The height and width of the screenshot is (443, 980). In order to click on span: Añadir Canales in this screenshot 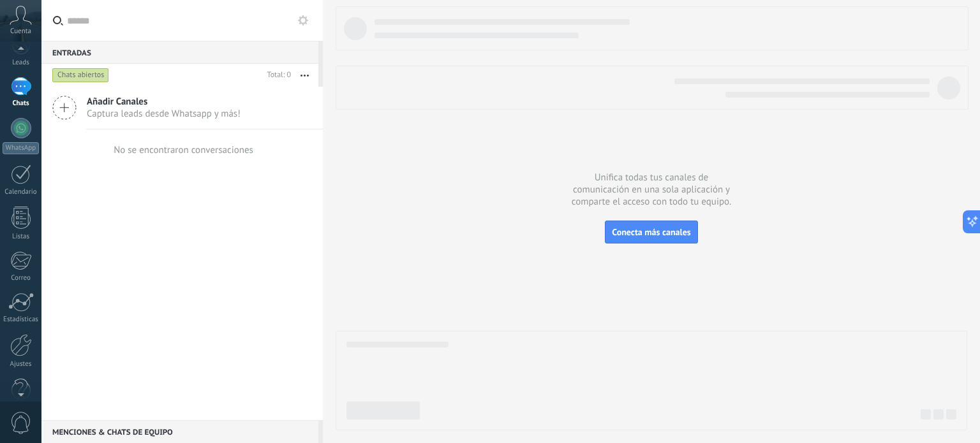, I will do `click(163, 102)`.